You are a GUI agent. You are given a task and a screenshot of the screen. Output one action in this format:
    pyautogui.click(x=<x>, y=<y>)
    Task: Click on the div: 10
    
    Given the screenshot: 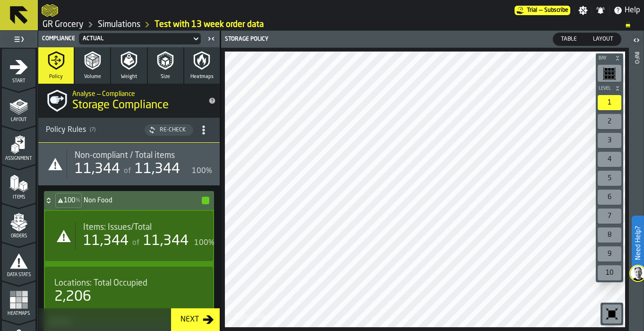 What is the action you would take?
    pyautogui.click(x=610, y=273)
    